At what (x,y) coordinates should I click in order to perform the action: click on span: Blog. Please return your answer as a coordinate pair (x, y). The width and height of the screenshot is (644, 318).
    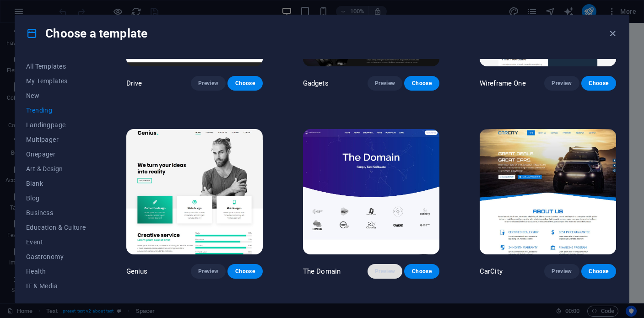
    Looking at the image, I should click on (55, 198).